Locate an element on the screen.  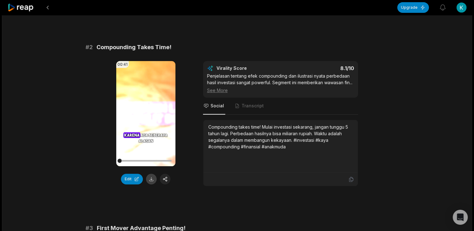
button: Edit is located at coordinates (132, 179).